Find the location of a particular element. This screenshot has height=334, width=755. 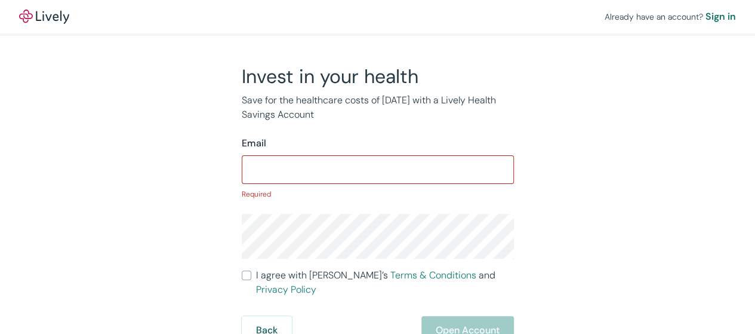

p: Required is located at coordinates (378, 194).